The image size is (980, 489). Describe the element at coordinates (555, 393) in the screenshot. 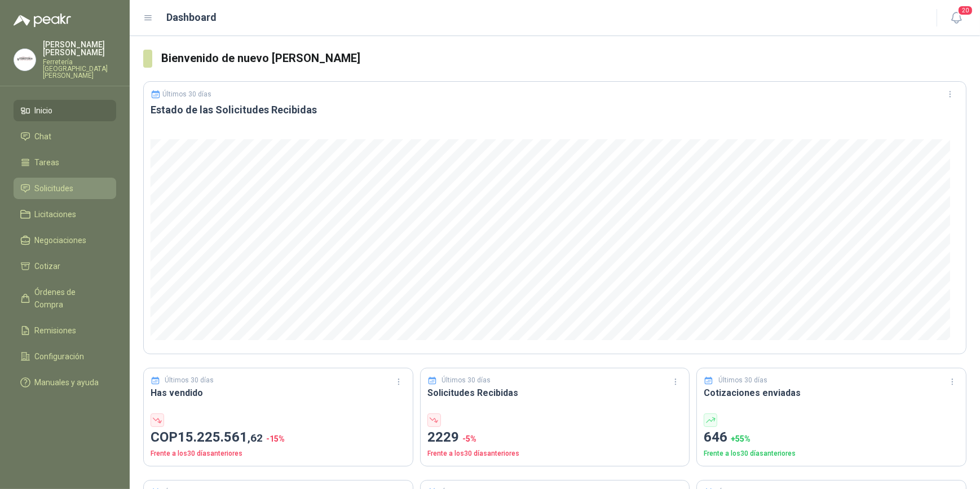

I see `h3: Solicitudes Recibidas` at that location.